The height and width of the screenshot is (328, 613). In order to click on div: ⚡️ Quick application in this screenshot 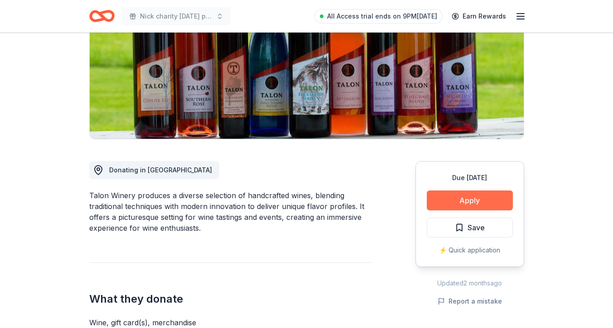, I will do `click(470, 250)`.